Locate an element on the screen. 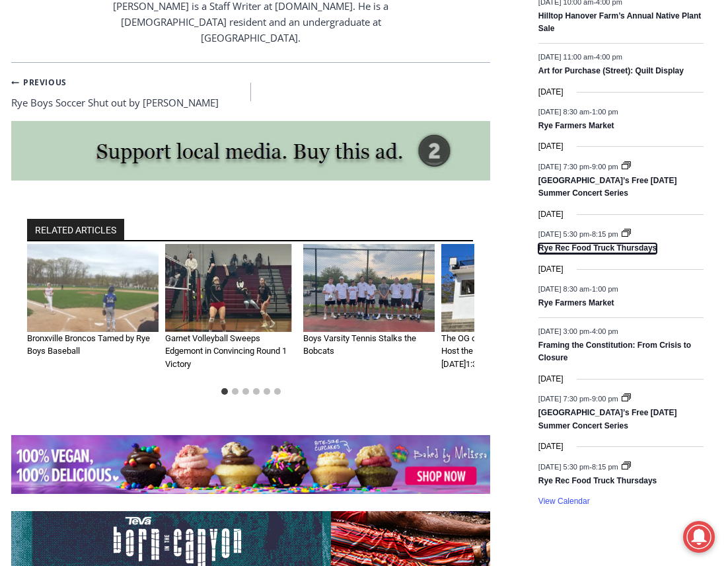  img: (PHOTO: Star senior setter Ashley Dehmer picked up her 1000th career assist in her team's round o... is located at coordinates (230, 288).